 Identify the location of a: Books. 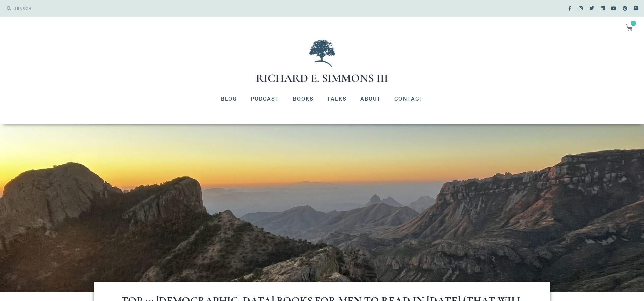
(303, 99).